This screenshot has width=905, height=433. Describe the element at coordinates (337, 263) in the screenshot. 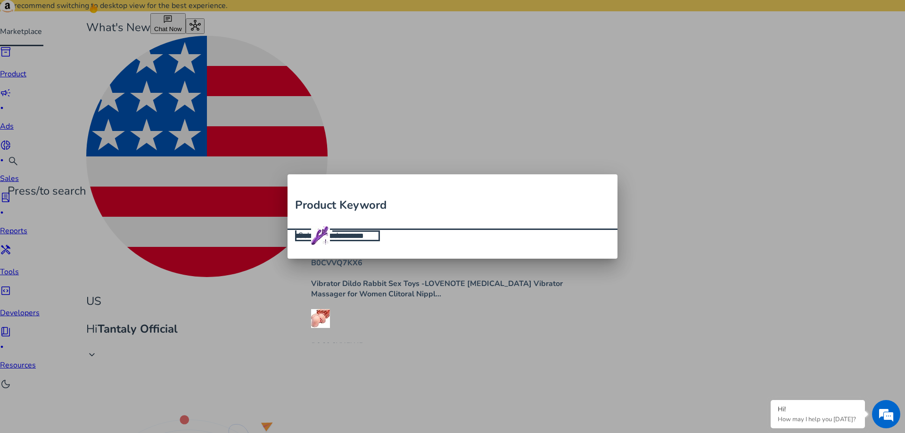

I see `b: B0CVVQ7KX6` at that location.